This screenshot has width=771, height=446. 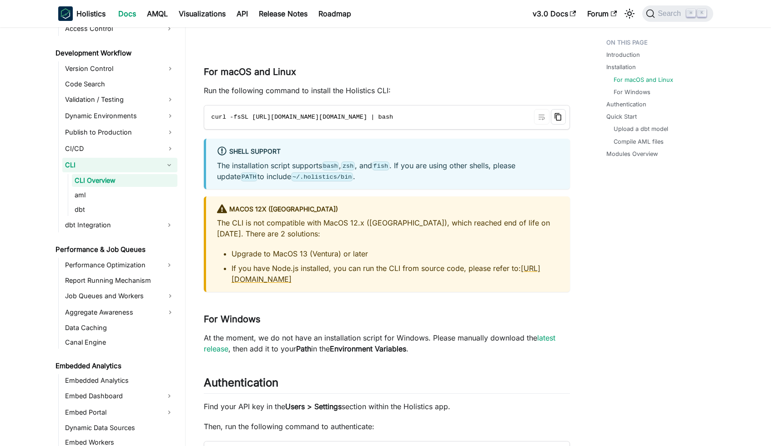 I want to click on p: Find your API key in the section within the Holistics app., so click(x=387, y=407).